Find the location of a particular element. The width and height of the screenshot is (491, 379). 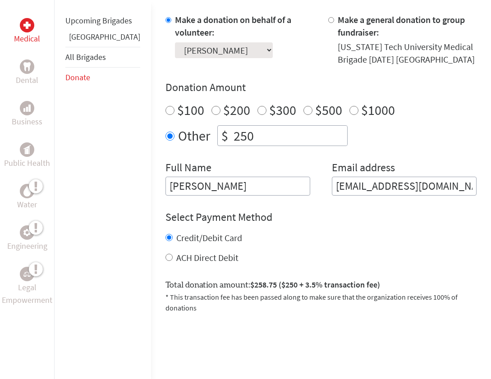

h4: Donation Amount is located at coordinates (321, 87).